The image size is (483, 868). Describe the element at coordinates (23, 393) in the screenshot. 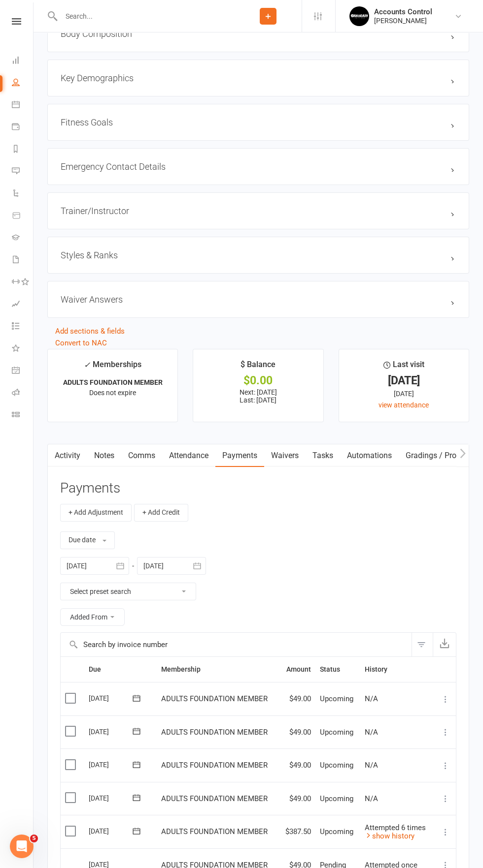

I see `a: Roll call kiosk mode` at that location.